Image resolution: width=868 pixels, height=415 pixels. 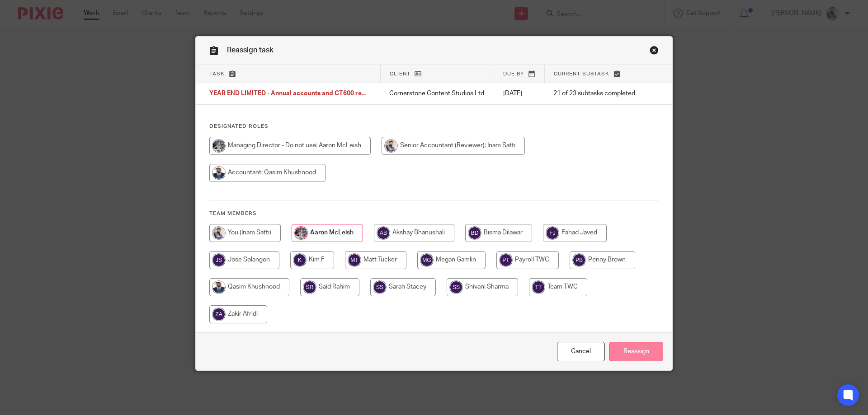 What do you see at coordinates (582, 73) in the screenshot?
I see `span: Current subtask` at bounding box center [582, 73].